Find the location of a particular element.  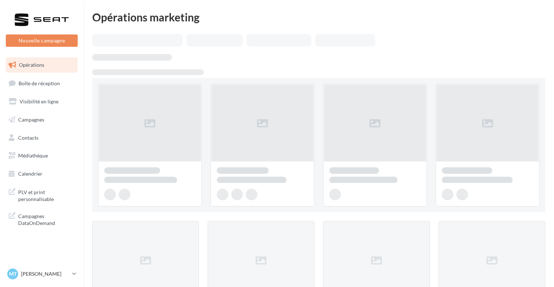

a: Opérations is located at coordinates (42, 65).